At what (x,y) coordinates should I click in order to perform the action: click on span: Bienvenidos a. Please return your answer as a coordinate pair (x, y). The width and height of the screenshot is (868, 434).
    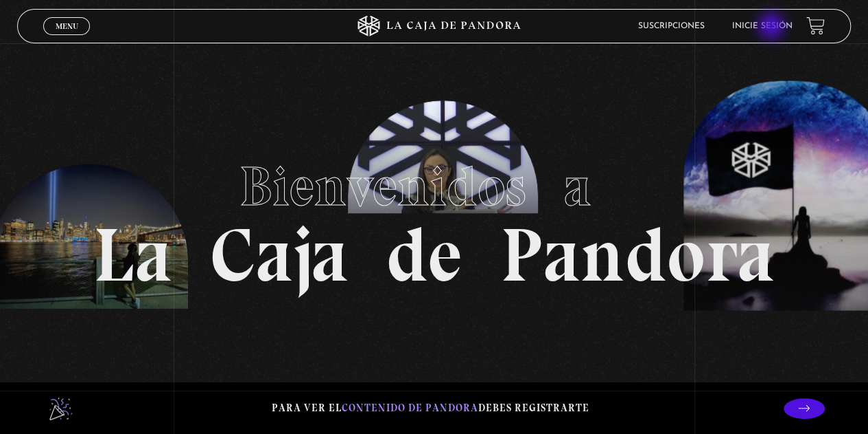
    Looking at the image, I should click on (434, 186).